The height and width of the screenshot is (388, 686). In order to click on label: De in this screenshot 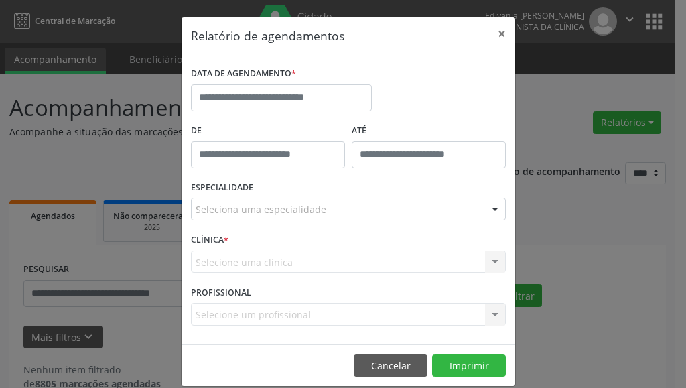, I will do `click(268, 131)`.